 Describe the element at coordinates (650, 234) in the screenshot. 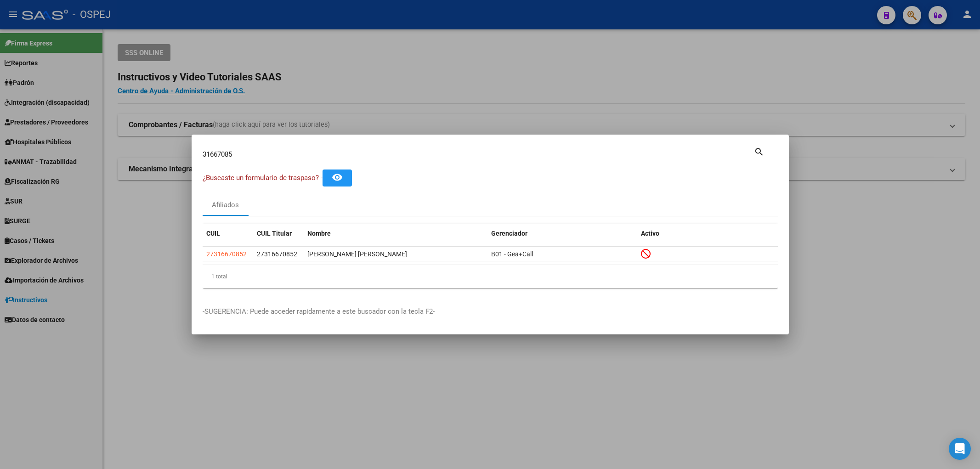

I see `span: Activo` at that location.